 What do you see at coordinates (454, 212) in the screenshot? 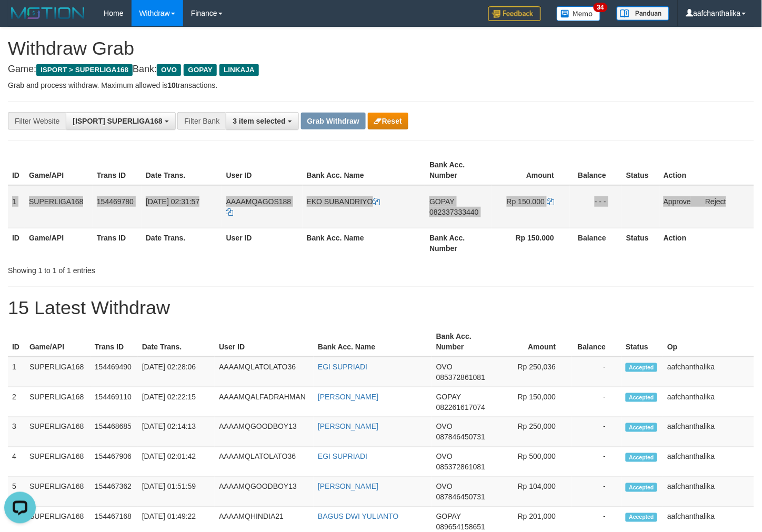
I see `span: Copy 082337333440 to clipboard` at bounding box center [454, 212].